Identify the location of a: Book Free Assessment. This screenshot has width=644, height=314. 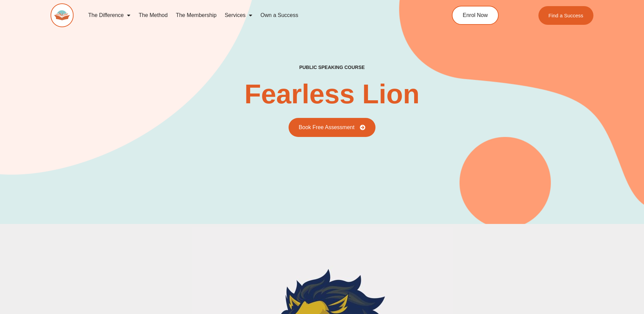
(332, 127).